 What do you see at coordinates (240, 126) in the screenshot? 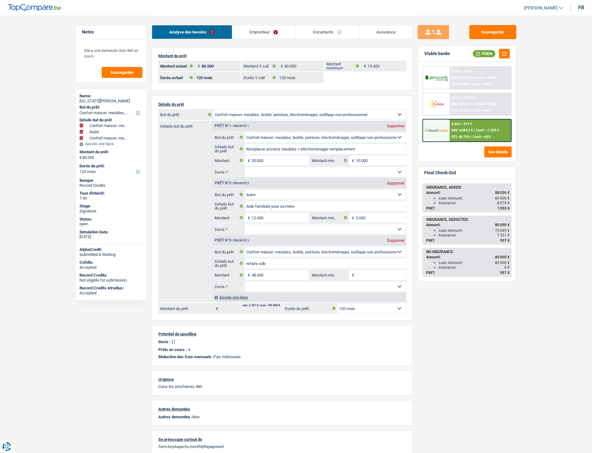
I see `span: - Priorité 1` at bounding box center [240, 126].